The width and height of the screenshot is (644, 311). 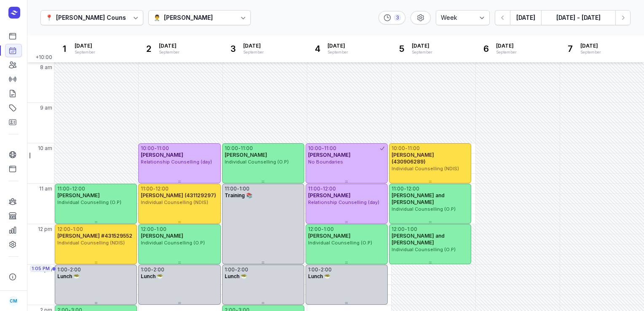 I want to click on div: 1, so click(x=65, y=49).